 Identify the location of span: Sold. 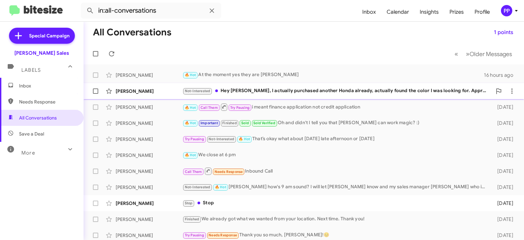
(245, 123).